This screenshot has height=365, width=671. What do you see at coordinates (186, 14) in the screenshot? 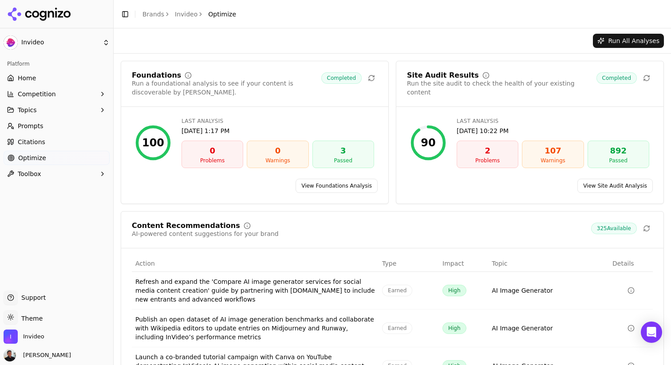
I see `a: Invideo` at bounding box center [186, 14].